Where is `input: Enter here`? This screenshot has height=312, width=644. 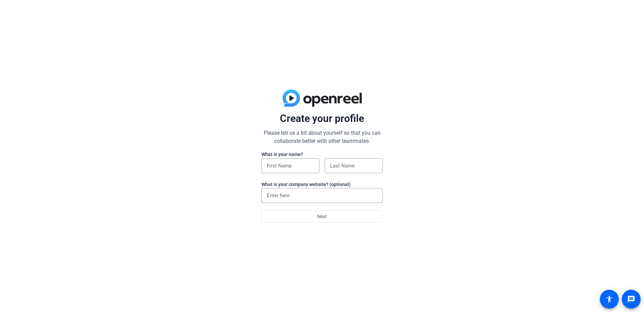
input: Enter here is located at coordinates (322, 195).